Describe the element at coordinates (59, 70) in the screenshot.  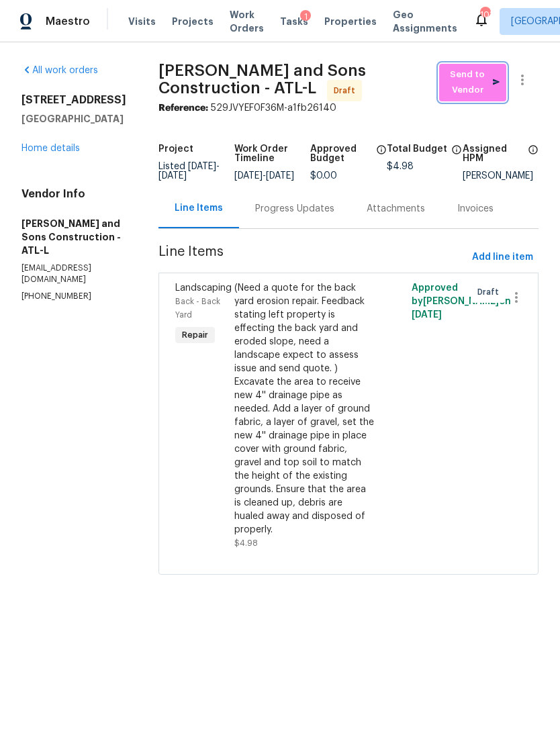
I see `a: All work orders` at that location.